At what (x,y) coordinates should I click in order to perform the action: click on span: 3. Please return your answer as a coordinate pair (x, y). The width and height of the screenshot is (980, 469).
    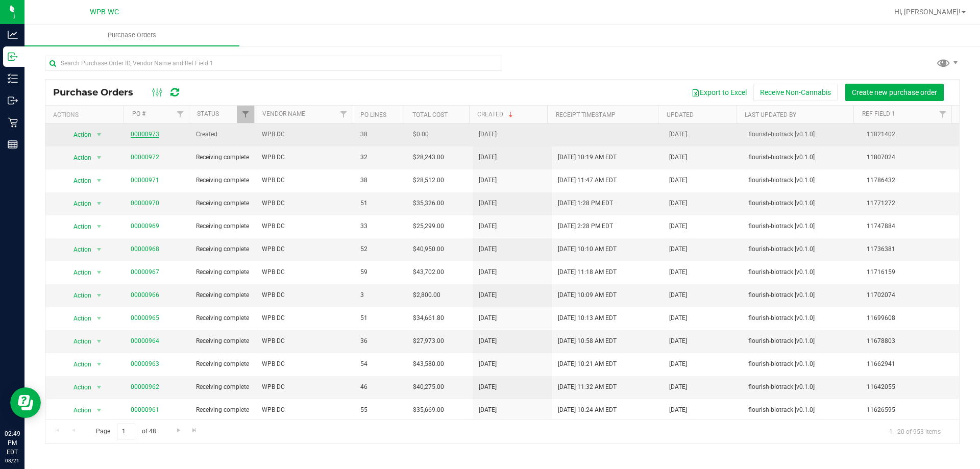
    Looking at the image, I should click on (380, 295).